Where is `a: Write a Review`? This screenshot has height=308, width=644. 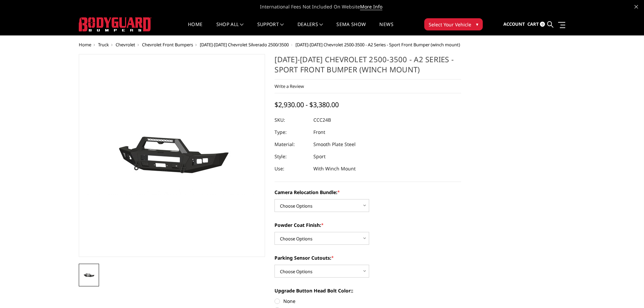 a: Write a Review is located at coordinates (289, 86).